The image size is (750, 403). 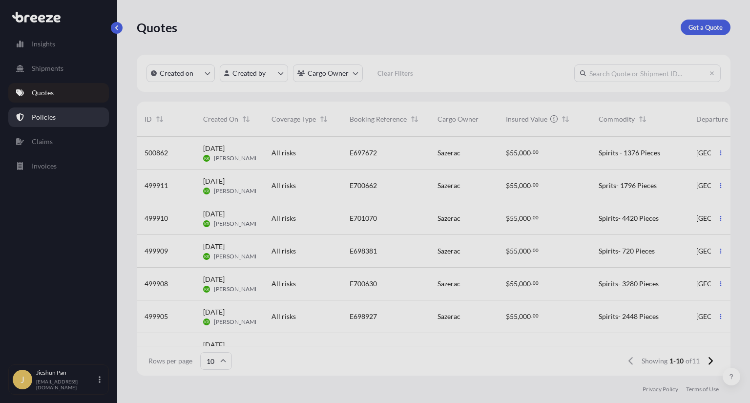 I want to click on a: Invoices, so click(x=59, y=166).